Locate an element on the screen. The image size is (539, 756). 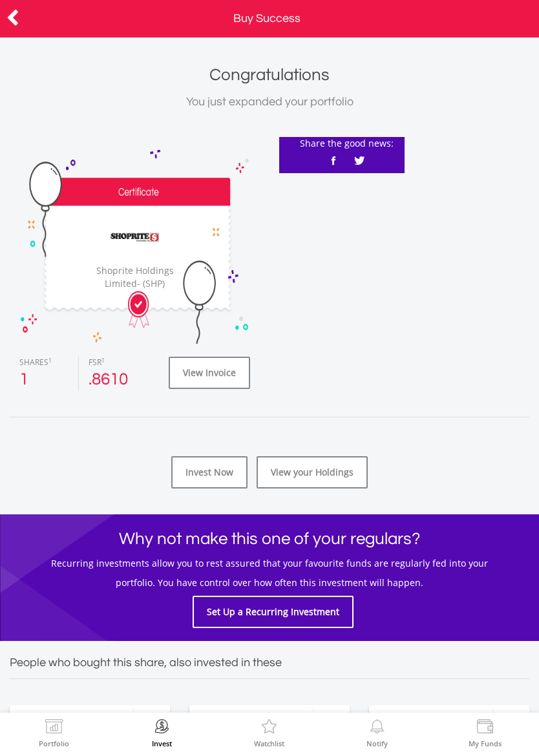
div: You just expanded your portfolio is located at coordinates (270, 102).